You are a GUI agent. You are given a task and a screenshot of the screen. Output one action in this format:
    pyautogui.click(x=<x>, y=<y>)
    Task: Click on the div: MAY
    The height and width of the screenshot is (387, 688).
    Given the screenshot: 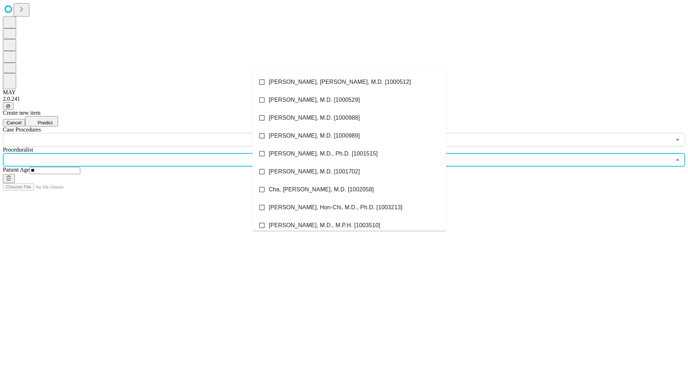 What is the action you would take?
    pyautogui.click(x=344, y=93)
    